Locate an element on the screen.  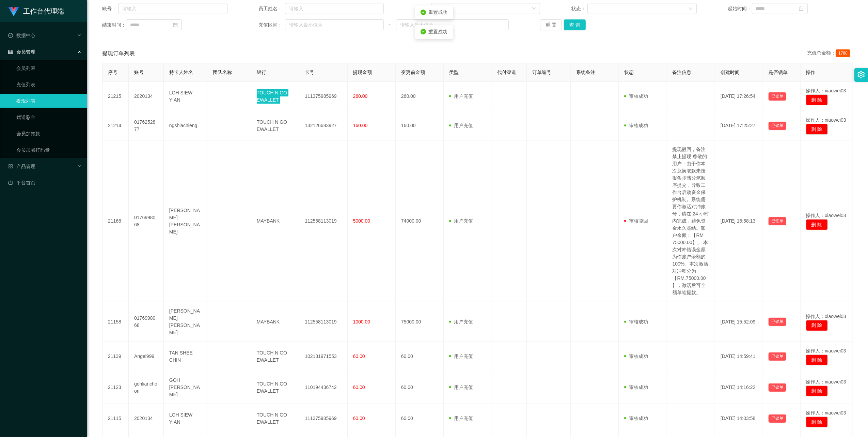
td: 260.00 is located at coordinates (419, 96).